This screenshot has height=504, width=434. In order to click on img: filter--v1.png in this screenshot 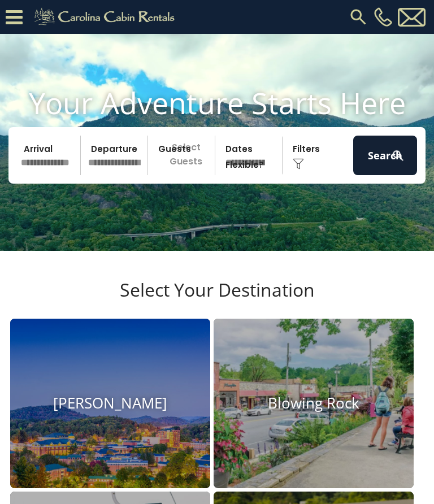, I will do `click(298, 164)`.